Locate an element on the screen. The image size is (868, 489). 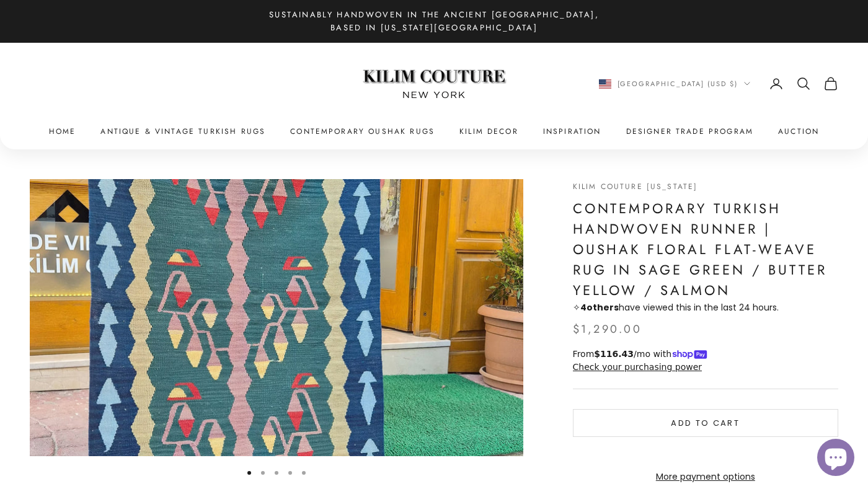
h1: Contemporary Turkish Handwoven Runner | Oushak Floral Flat-Weave Rug in Sage Green / Butter Yello... is located at coordinates (705, 249).